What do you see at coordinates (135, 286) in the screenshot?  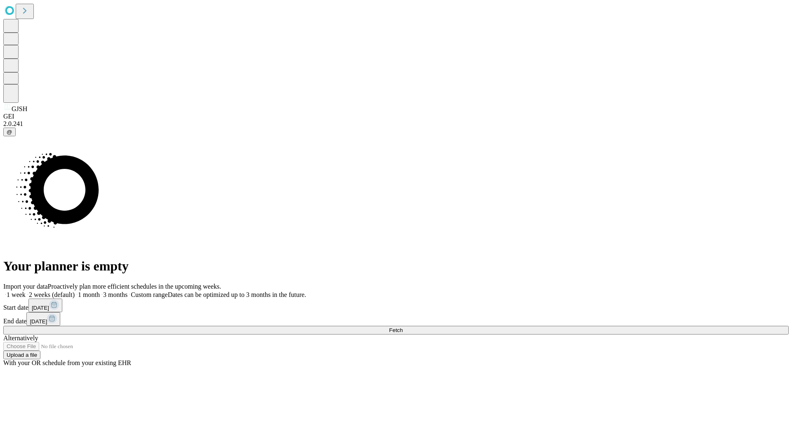 I see `span: Proactively plan more efficient schedules in the upcoming weeks.` at bounding box center [135, 286].